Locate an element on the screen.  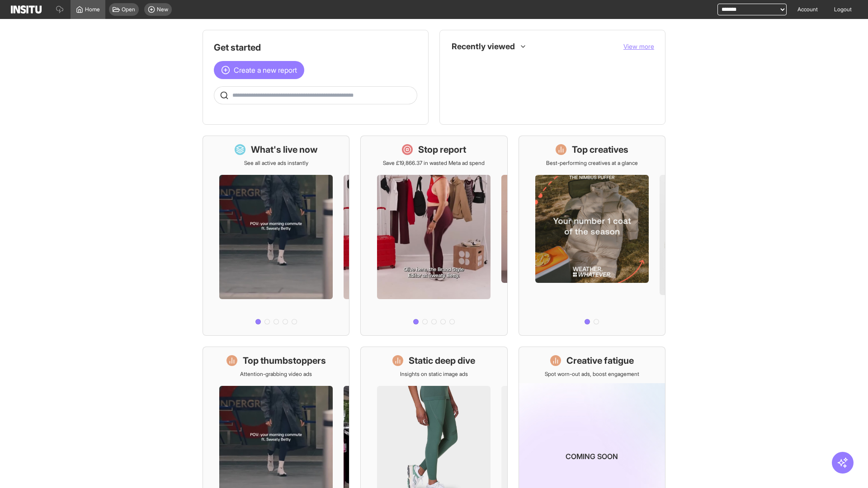
span: Create a new report is located at coordinates (266, 70).